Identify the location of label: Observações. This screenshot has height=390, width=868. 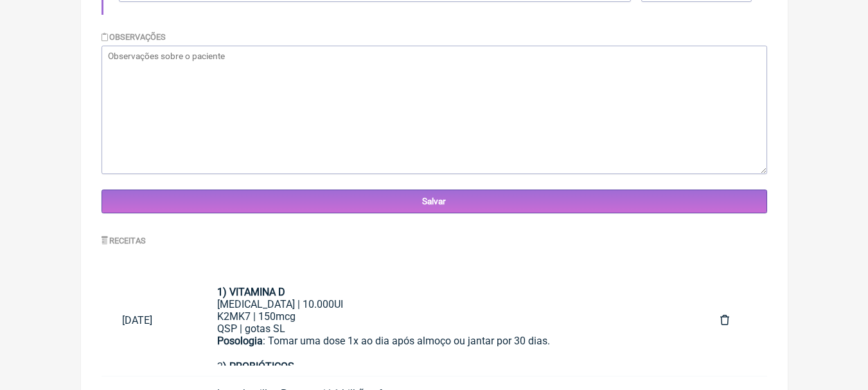
(134, 36).